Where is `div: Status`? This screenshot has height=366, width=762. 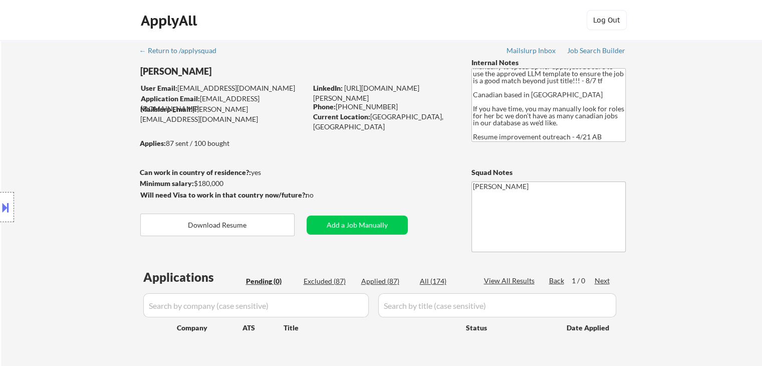 div: Status is located at coordinates (509, 327).